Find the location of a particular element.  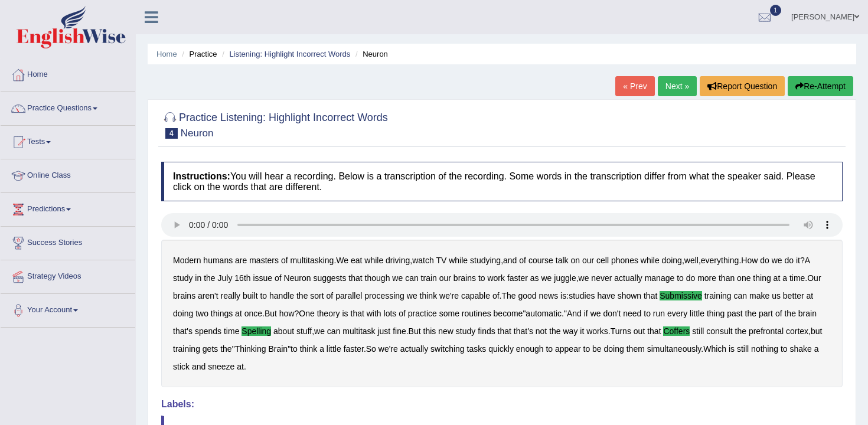

b: course is located at coordinates (541, 260).